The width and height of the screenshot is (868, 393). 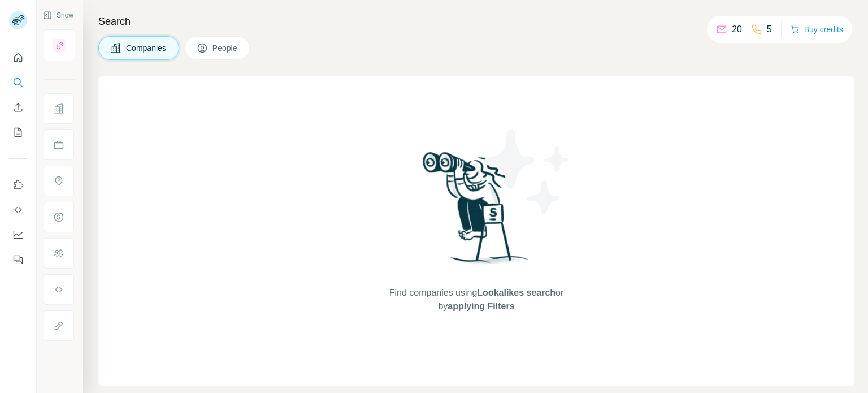 I want to click on button: Show, so click(x=59, y=15).